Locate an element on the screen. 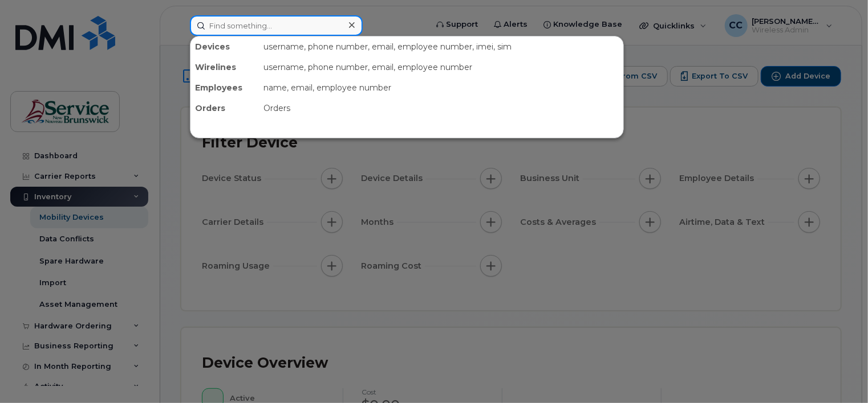 The image size is (868, 403). div: name, email, employee number is located at coordinates (441, 88).